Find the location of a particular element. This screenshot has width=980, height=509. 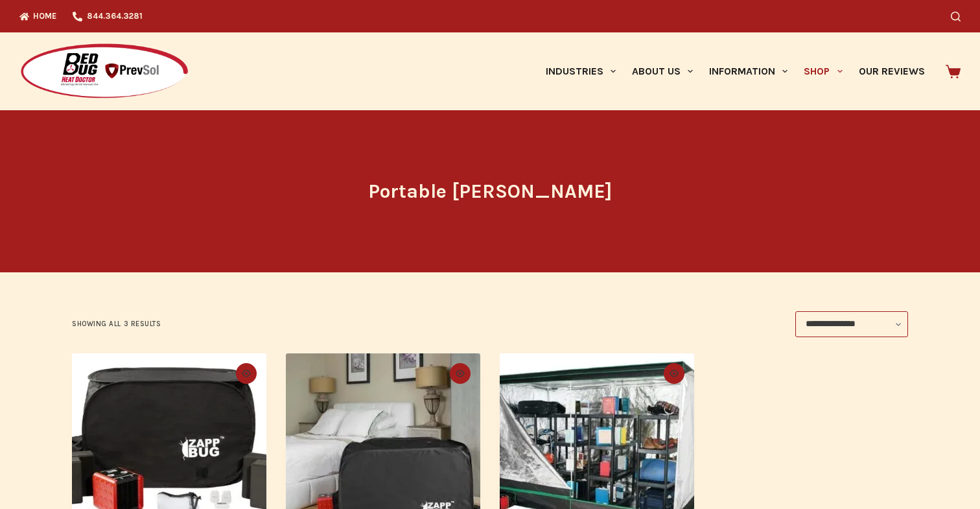

a: Prevsol/Bed Bug Heat Doctor is located at coordinates (104, 72).